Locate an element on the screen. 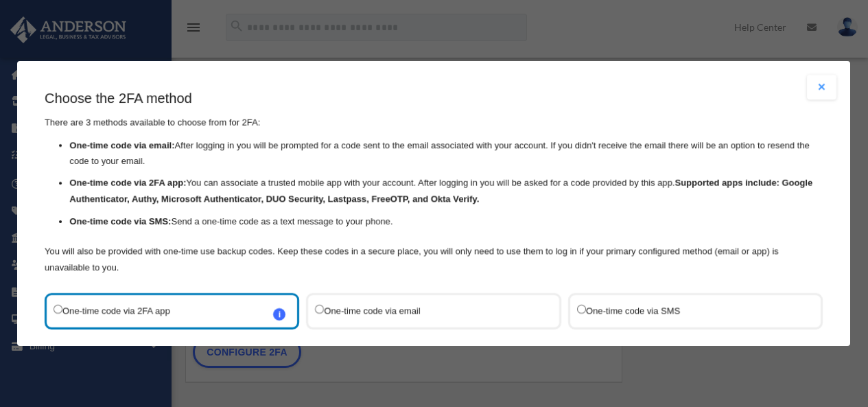  input: One-time code via email is located at coordinates (320, 309).